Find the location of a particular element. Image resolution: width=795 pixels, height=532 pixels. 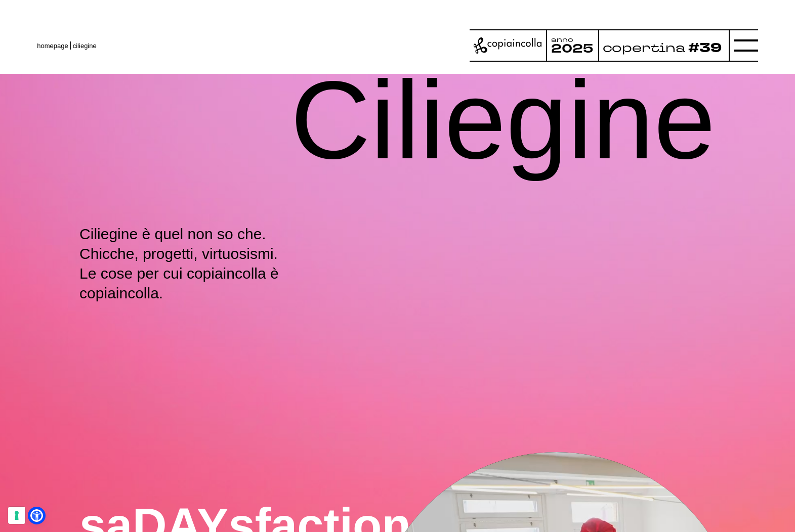

p: Ciliegine è quel non so che. Chicche, progetti, virtuosismi. Le cose per cui copiaincolla è copia... is located at coordinates (206, 264).